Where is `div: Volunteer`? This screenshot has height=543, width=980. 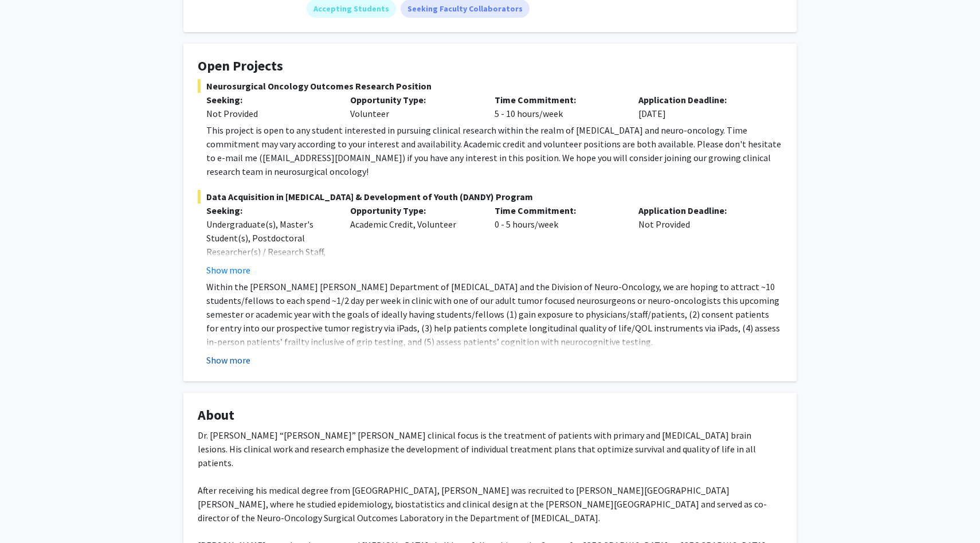
div: Volunteer is located at coordinates (414, 107).